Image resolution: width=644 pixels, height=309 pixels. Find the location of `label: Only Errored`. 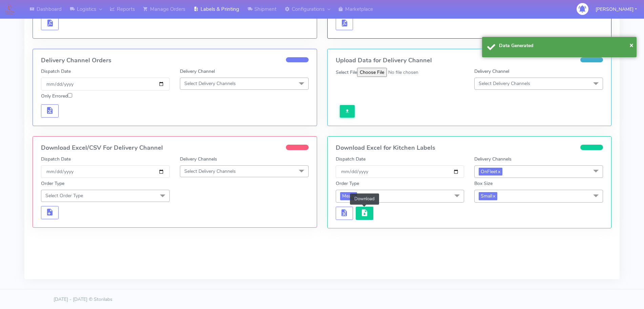

label: Only Errored is located at coordinates (56, 96).